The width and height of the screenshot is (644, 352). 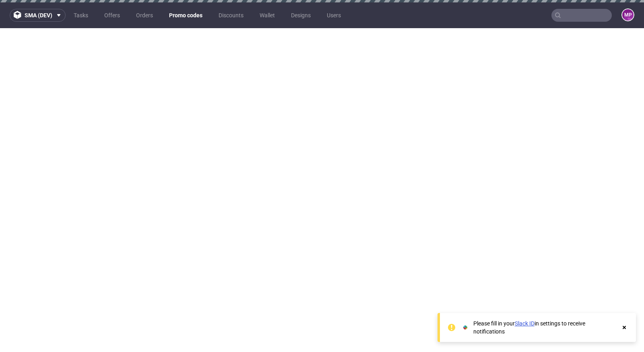 What do you see at coordinates (334, 15) in the screenshot?
I see `a: Users` at bounding box center [334, 15].